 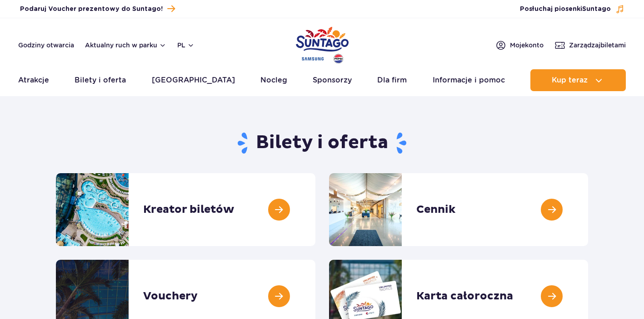 I want to click on a: Zarządzajbiletami, so click(x=590, y=45).